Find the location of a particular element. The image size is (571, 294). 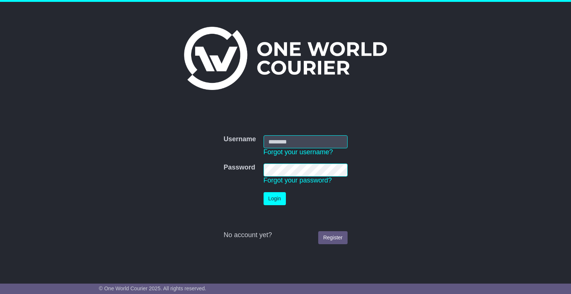

a: Forgot your password? is located at coordinates (298, 180).